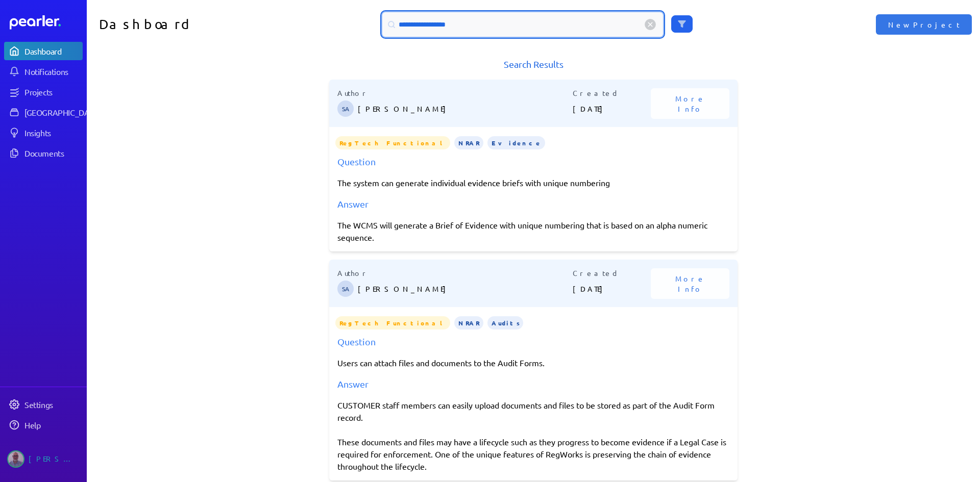  I want to click on div: Dashboard, so click(53, 51).